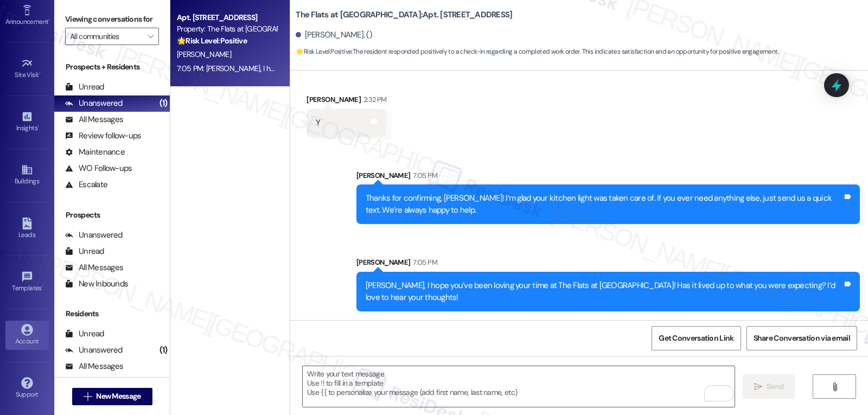  Describe the element at coordinates (27, 336) in the screenshot. I see `a: Account` at that location.